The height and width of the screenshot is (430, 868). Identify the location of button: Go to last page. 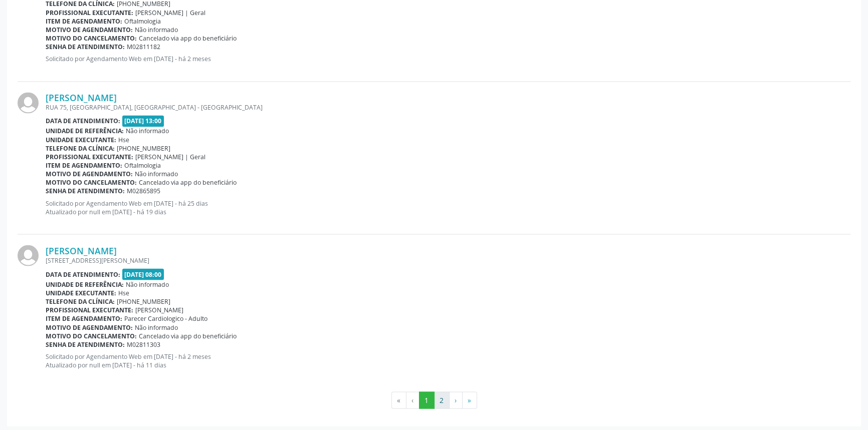
(469, 400).